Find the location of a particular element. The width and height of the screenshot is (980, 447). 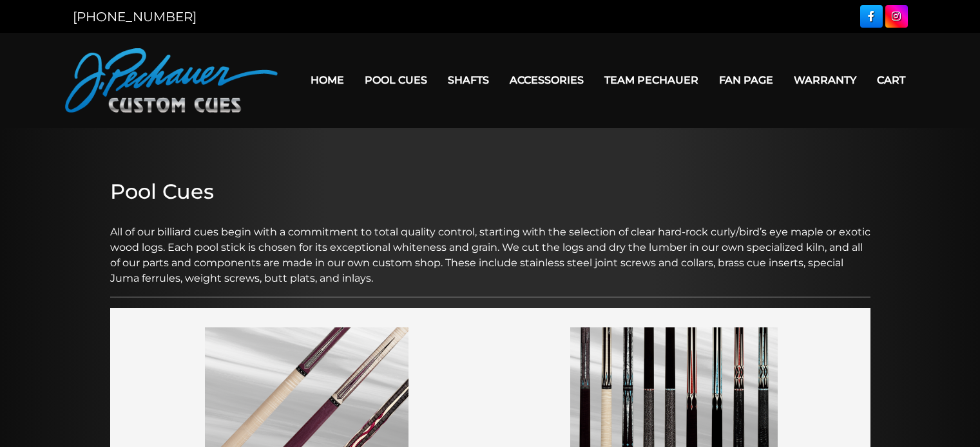

a: Shafts is located at coordinates (468, 80).